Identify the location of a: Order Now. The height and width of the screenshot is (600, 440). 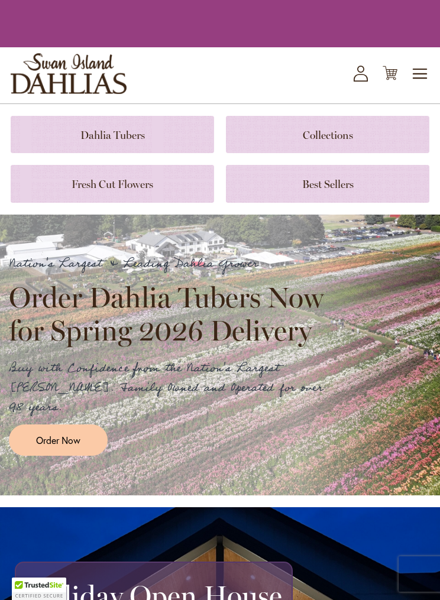
(58, 440).